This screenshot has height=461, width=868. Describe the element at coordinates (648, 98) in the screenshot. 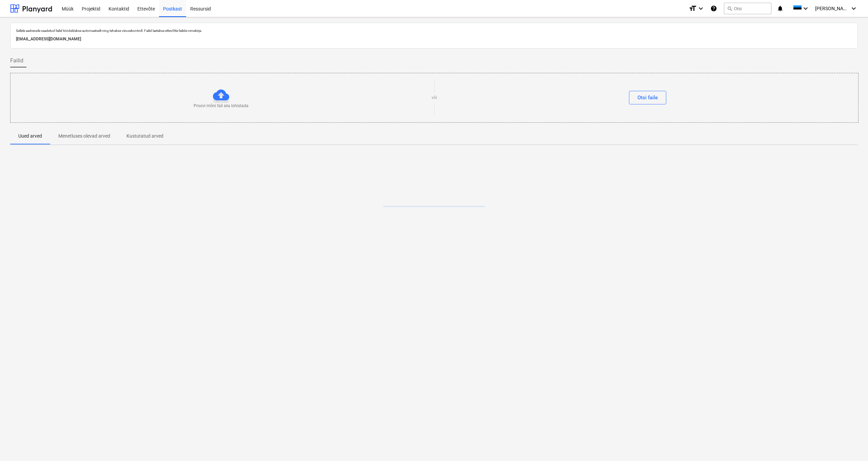

I see `button: Otsi faile` at that location.